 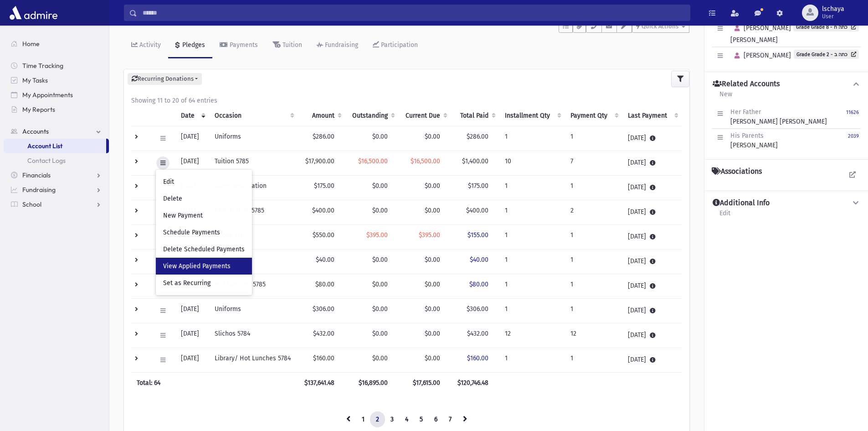 What do you see at coordinates (833, 9) in the screenshot?
I see `span: lschaya` at bounding box center [833, 9].